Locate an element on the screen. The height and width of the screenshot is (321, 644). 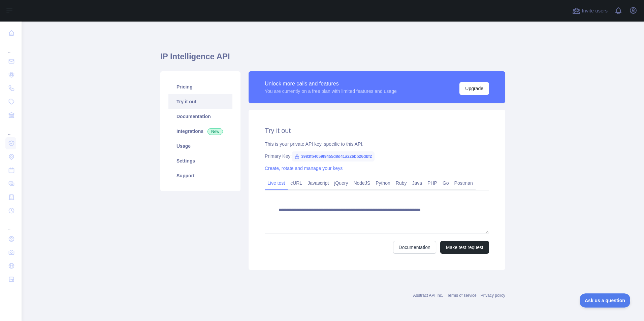
a: Go is located at coordinates (446, 183).